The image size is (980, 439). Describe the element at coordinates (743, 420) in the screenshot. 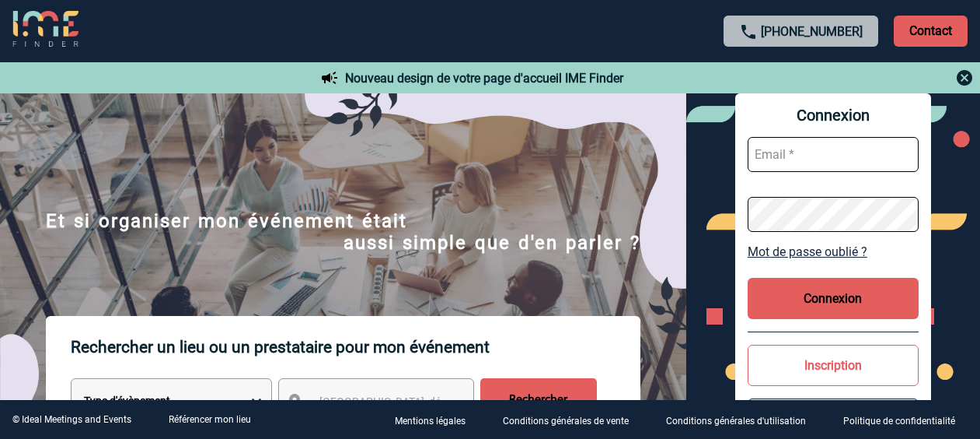

I see `a: Conditions générales d'utilisation` at that location.